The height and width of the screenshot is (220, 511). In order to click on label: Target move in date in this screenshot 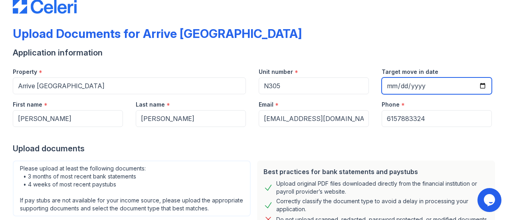, I will do `click(410, 72)`.